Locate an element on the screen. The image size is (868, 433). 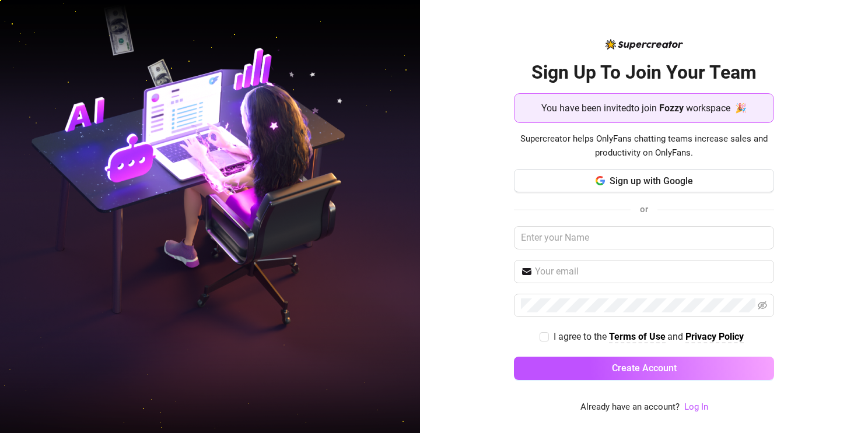
span: I agree to the is located at coordinates (581, 337).